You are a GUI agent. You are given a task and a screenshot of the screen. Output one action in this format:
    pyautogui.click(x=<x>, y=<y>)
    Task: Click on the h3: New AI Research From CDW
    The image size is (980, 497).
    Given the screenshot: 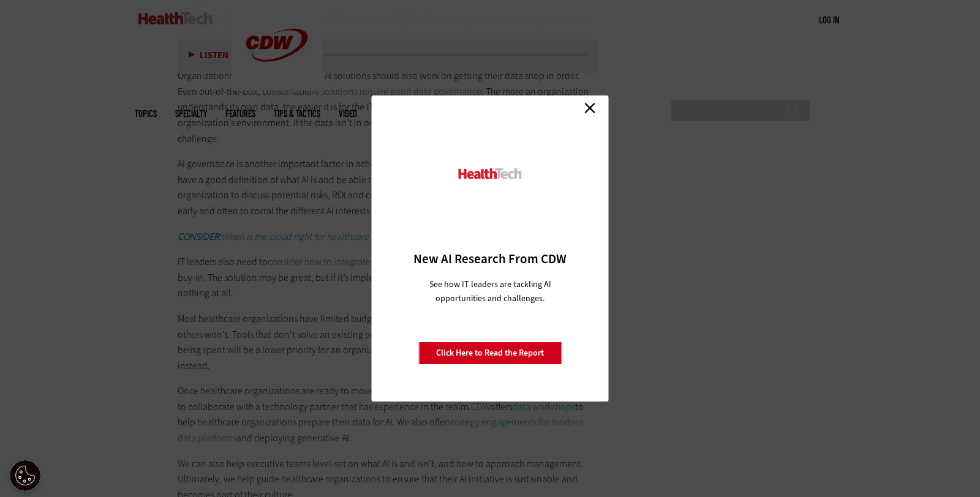 What is the action you would take?
    pyautogui.click(x=490, y=259)
    